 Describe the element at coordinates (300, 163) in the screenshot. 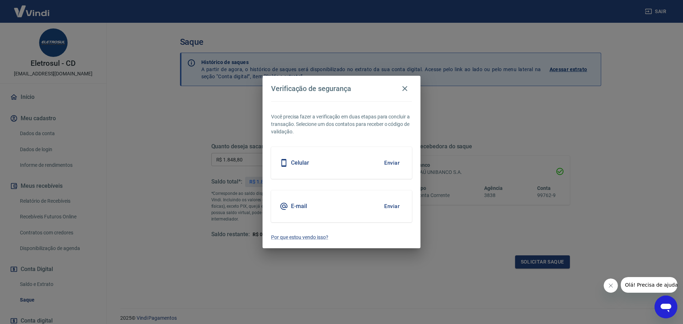

I see `h5: Celular` at that location.